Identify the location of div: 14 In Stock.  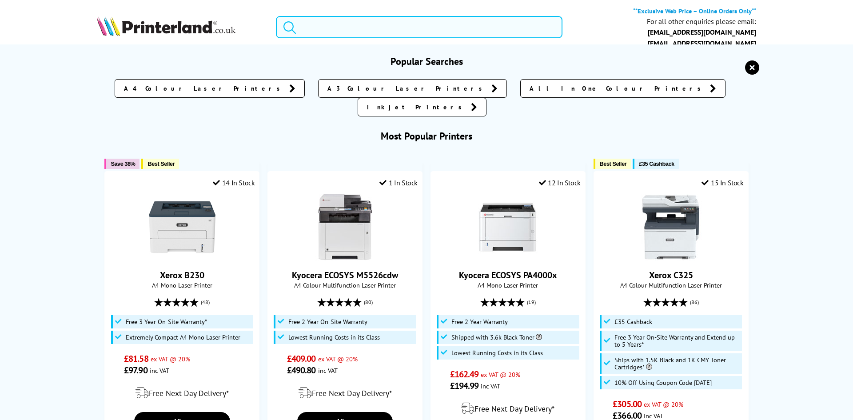
(234, 183).